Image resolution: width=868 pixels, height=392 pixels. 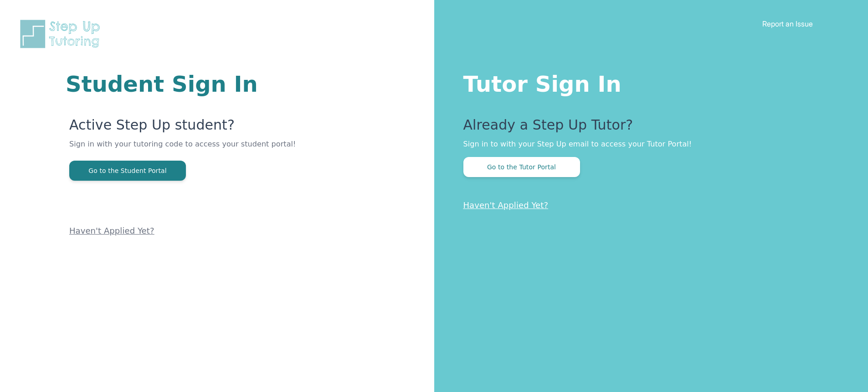 I want to click on button: Go to the Student Portal, so click(x=128, y=171).